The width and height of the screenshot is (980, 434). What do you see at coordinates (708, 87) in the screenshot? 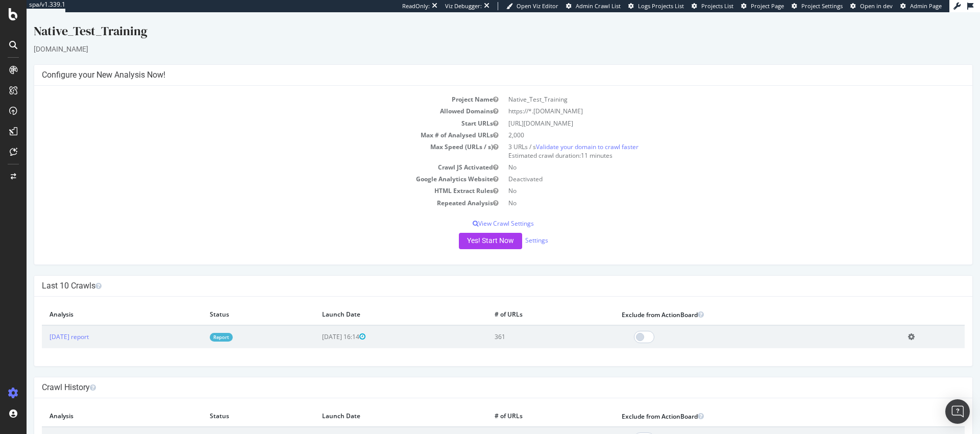
I see `td: Native_Test_Training` at bounding box center [708, 87].